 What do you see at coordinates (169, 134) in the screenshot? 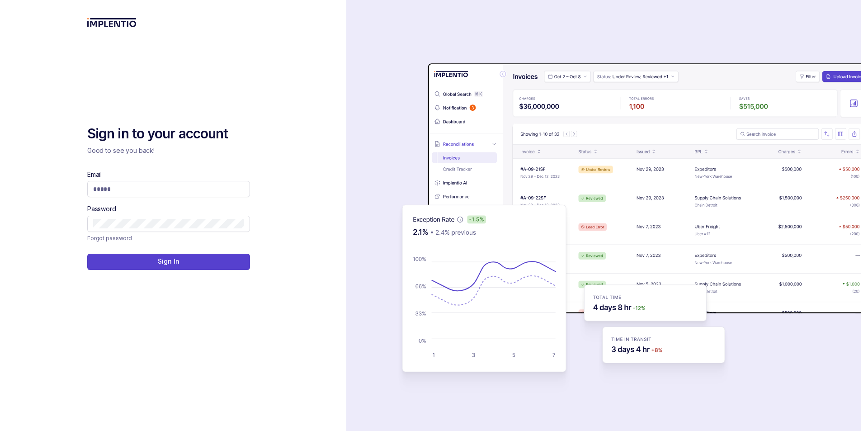
I see `h2: Sign in to your account` at bounding box center [169, 134].